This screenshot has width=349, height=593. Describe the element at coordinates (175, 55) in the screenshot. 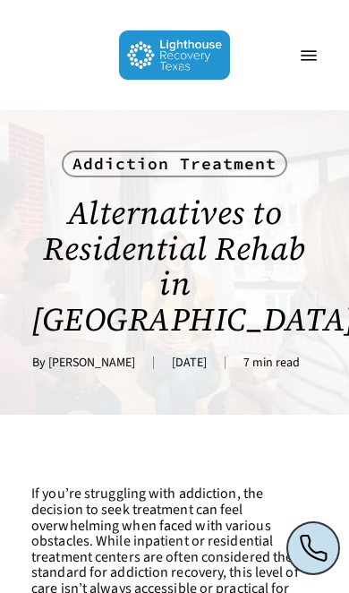

I see `img: Lighthouse Recovery Texas` at that location.